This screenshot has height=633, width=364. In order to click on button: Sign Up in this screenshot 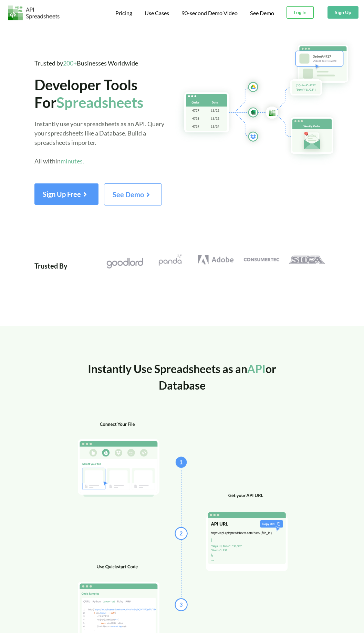, I will do `click(343, 13)`.